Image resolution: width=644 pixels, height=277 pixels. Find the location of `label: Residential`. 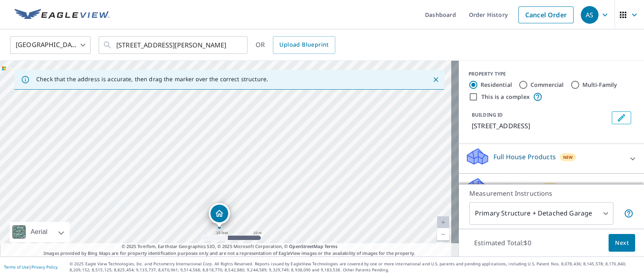

label: Residential is located at coordinates (496, 85).